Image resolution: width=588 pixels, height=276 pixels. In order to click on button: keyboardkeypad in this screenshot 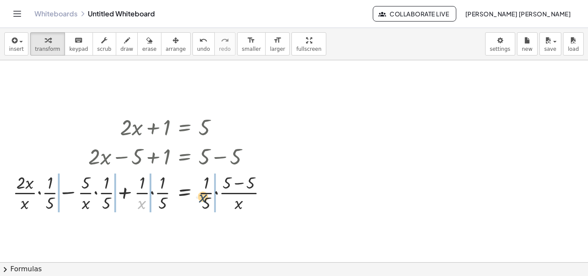, I will do `click(79, 44)`.